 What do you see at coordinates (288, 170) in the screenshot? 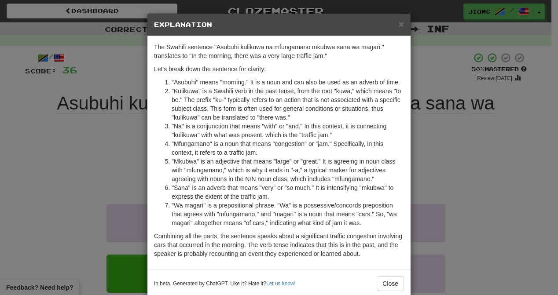
I see `li: "Mkubwa" is an adjective that means "large" or "great." It is agreeing in noun class with "mfunga...` at bounding box center [288, 170].